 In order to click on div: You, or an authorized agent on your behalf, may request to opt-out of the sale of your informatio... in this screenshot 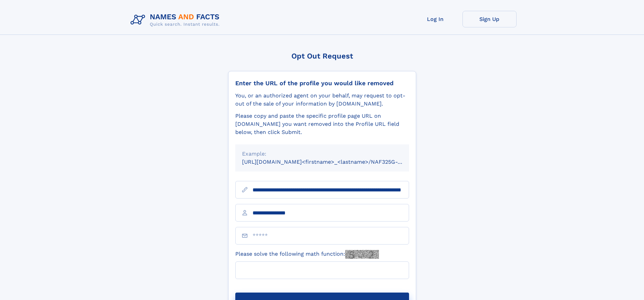, I will do `click(322, 100)`.